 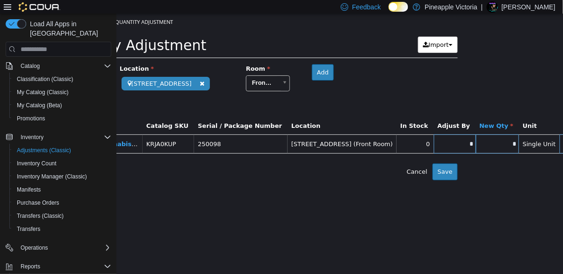 I want to click on span: Front Room, so click(x=145, y=69).